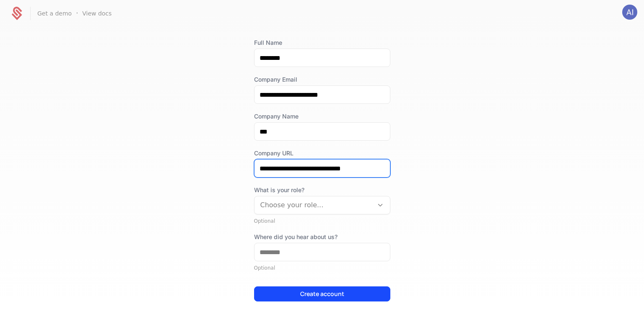 Image resolution: width=644 pixels, height=309 pixels. What do you see at coordinates (322, 190) in the screenshot?
I see `span: What is your role?` at bounding box center [322, 190].